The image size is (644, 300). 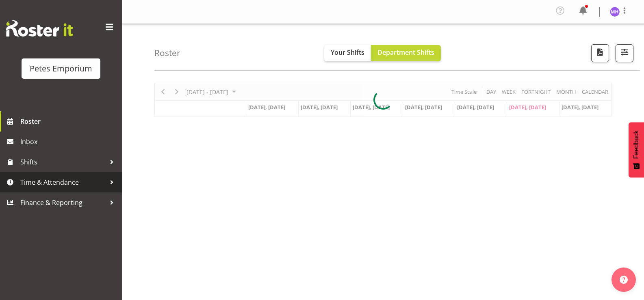 I want to click on h4: Roster, so click(x=167, y=53).